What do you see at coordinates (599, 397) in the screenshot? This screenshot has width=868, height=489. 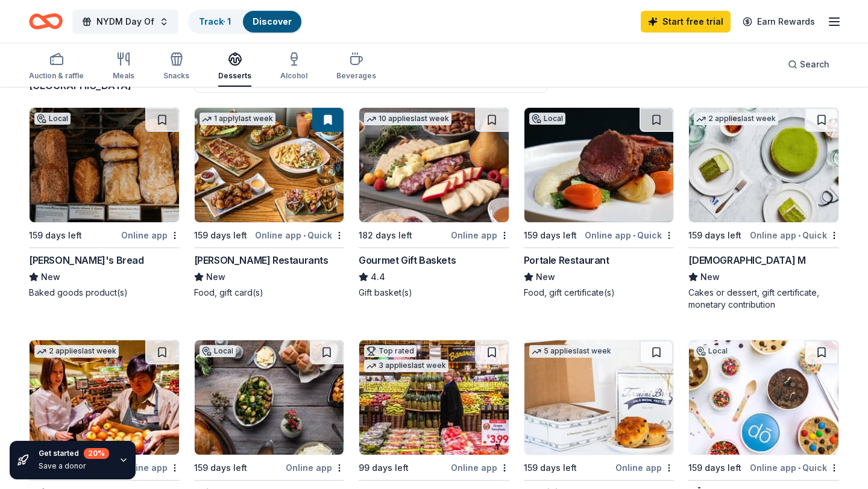 I see `img: Image for Termini Brothers Bakery` at bounding box center [599, 397].